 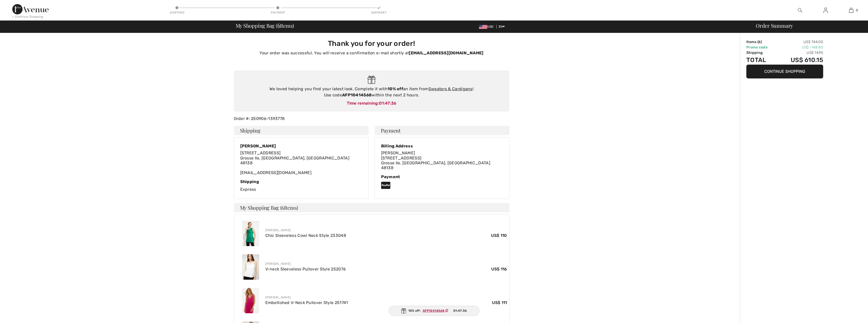 I want to click on p: Your order was successful. You will receive a confirmation e-mail shortly at, so click(x=372, y=53).